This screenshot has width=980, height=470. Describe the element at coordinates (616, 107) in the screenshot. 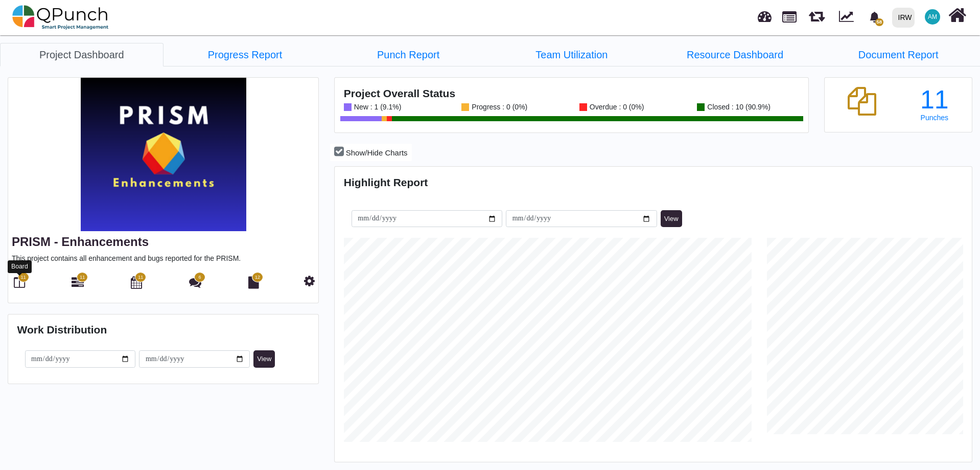

I see `div: Overdue : 0 (0%)` at that location.